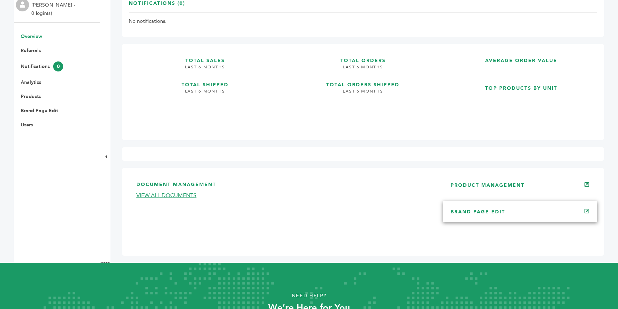 Image resolution: width=618 pixels, height=309 pixels. What do you see at coordinates (487, 185) in the screenshot?
I see `a: PRODUCT MANAGEMENT` at bounding box center [487, 185].